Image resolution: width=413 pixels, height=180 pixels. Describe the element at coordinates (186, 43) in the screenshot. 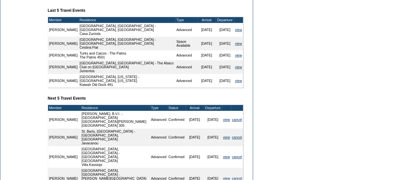

I see `td: Space Available` at that location.